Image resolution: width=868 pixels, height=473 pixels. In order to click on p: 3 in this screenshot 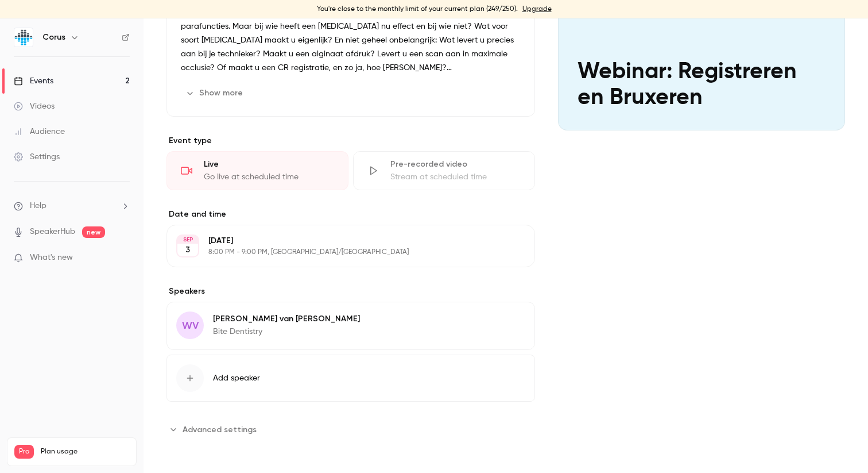, I will do `click(188, 250)`.